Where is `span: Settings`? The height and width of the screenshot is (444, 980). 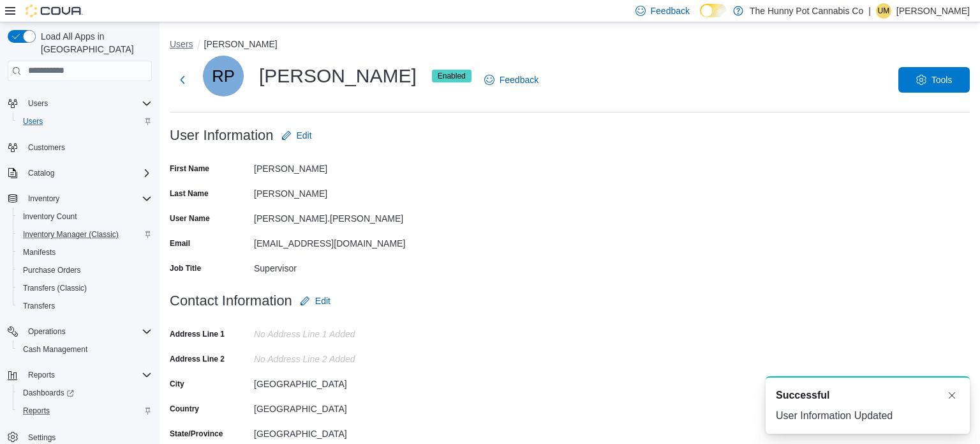
span: Settings is located at coordinates (41, 438).